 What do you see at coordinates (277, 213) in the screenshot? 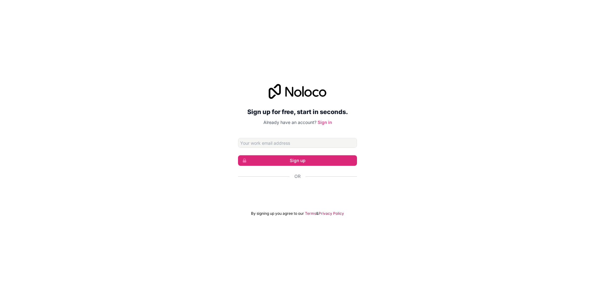
I see `span: By signing up you agree to our` at bounding box center [277, 213].